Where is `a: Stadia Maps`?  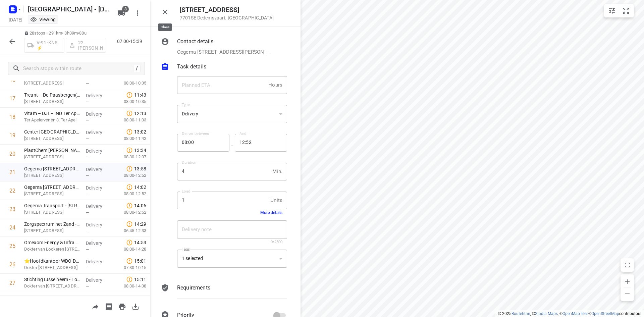
a: Stadia Maps is located at coordinates (546, 314).